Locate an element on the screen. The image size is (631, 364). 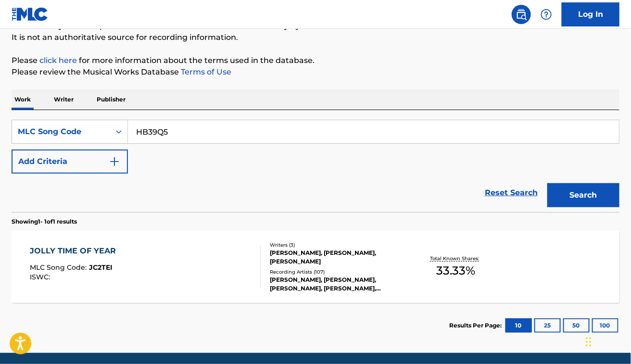
img: 9d2ae6d4665cec9f34b9.svg is located at coordinates (114, 162).